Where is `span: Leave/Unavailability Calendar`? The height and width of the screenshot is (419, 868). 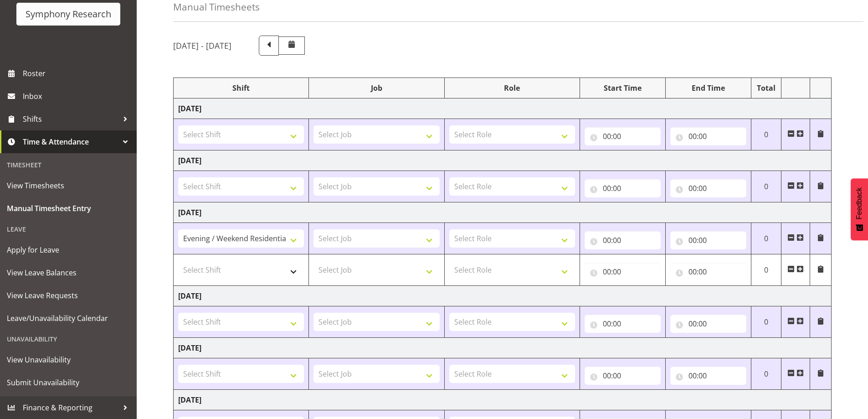 span: Leave/Unavailability Calendar is located at coordinates (69, 318).